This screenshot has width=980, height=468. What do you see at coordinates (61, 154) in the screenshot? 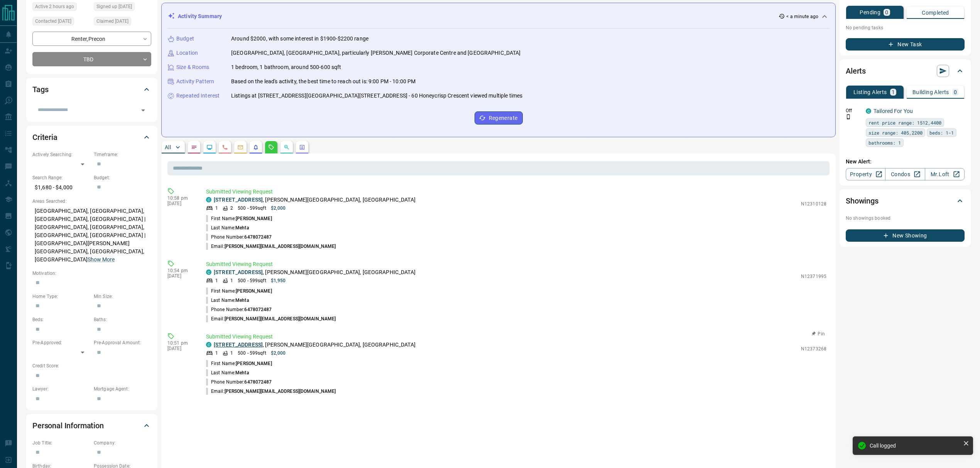
I see `p: Actively Searching:` at bounding box center [61, 154].